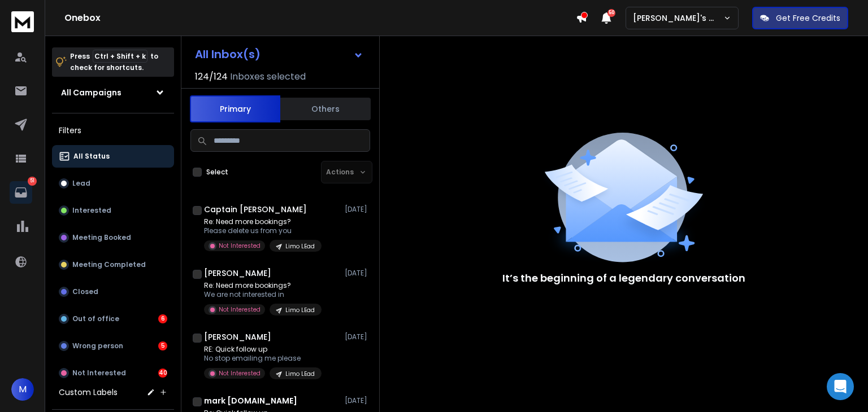 Image resolution: width=868 pixels, height=412 pixels. Describe the element at coordinates (624, 278) in the screenshot. I see `p: It’s the beginning of a legendary conversation` at that location.